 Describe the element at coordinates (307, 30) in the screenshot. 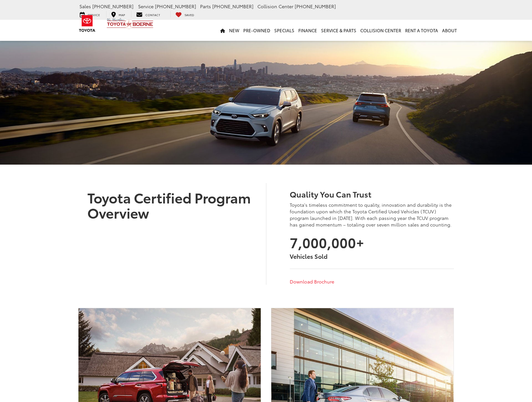

I see `a: Finance` at that location.